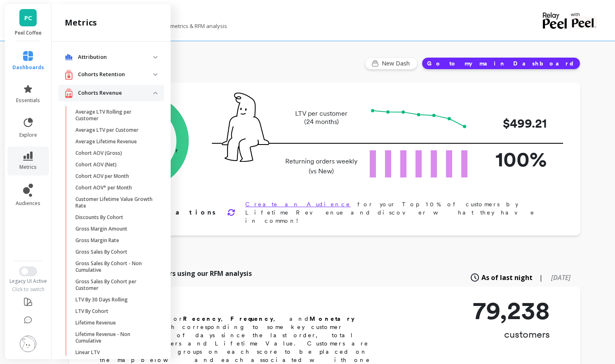 The width and height of the screenshot is (615, 364). What do you see at coordinates (507, 278) in the screenshot?
I see `span: As of last night` at bounding box center [507, 278].